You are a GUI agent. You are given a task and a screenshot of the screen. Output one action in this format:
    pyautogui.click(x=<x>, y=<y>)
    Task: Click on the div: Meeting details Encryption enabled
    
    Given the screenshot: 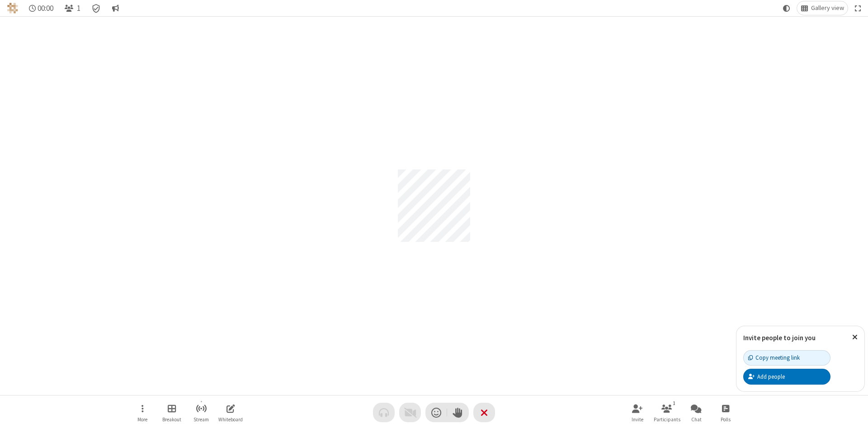 What is the action you would take?
    pyautogui.click(x=97, y=8)
    